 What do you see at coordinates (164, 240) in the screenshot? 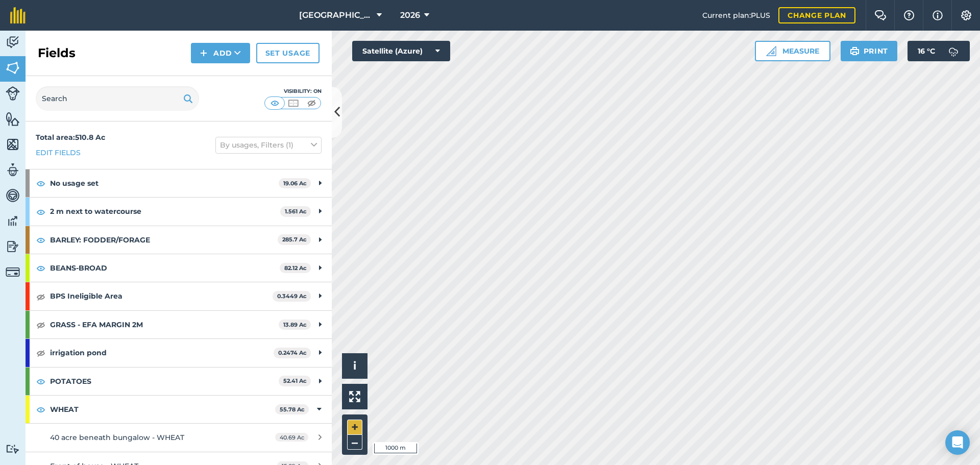
I see `strong: BARLEY: FODDER/FORAGE` at bounding box center [164, 240].